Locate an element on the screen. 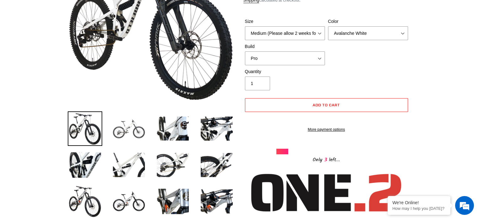  span: Add to cart is located at coordinates (326, 105).